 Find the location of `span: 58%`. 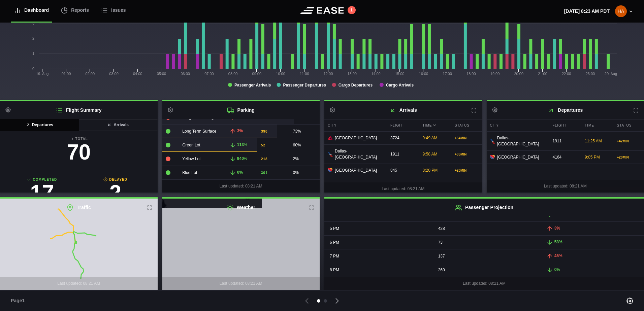

span: 58% is located at coordinates (558, 242).